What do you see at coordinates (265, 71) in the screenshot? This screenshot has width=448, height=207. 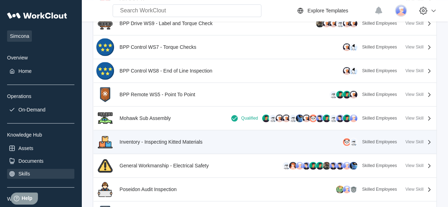 I see `a: BPP Control WS8 - End of Line InspectionBPP Control WS8 - End of Line InspectionSkilled Employees...` at bounding box center [265, 71].